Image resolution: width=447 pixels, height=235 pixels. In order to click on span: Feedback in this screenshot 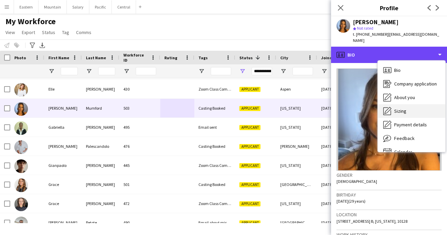, I will do `click(405, 139)`.